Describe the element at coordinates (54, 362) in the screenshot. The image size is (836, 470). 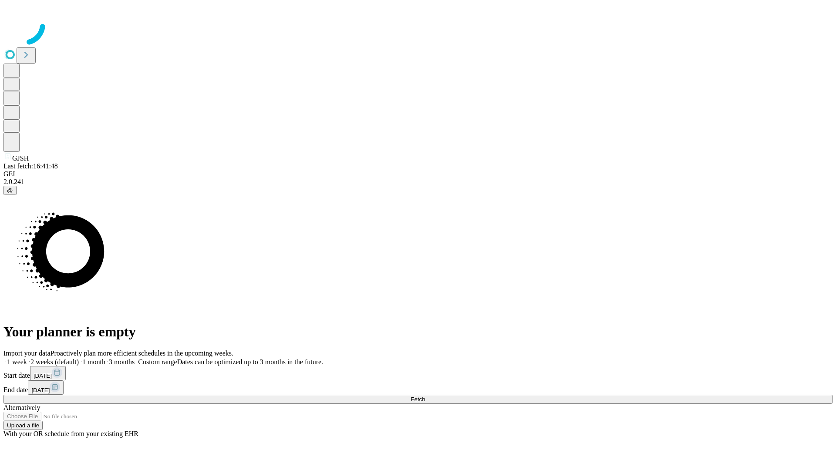
I see `span: 2 weeks (default)` at that location.